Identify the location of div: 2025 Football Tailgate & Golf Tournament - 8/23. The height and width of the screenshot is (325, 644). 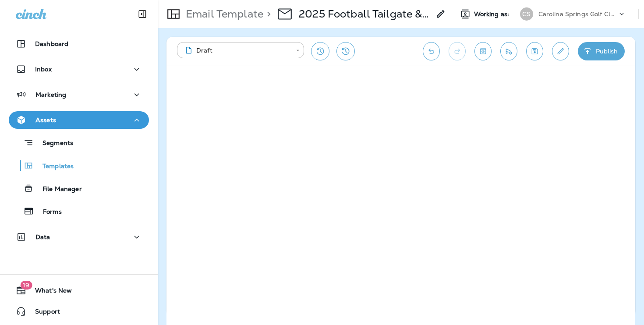
(364, 14).